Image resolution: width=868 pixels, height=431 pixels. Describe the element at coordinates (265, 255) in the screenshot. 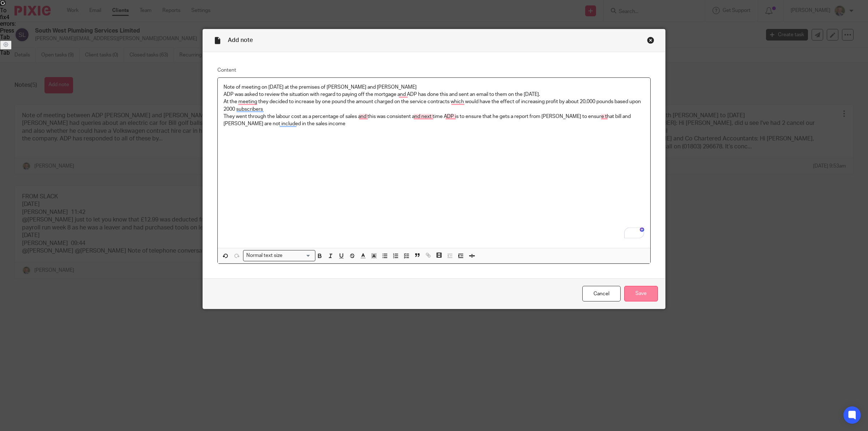

I see `span: Normal text size` at that location.